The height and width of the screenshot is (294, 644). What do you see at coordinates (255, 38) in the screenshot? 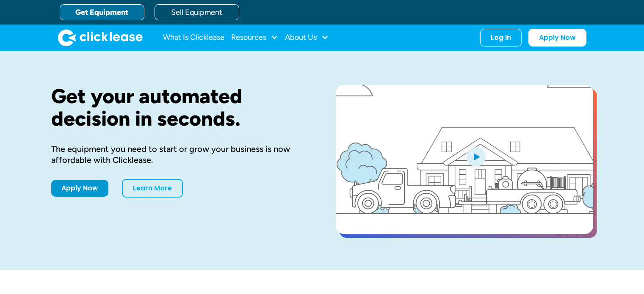
I see `div: Resources` at bounding box center [255, 38].